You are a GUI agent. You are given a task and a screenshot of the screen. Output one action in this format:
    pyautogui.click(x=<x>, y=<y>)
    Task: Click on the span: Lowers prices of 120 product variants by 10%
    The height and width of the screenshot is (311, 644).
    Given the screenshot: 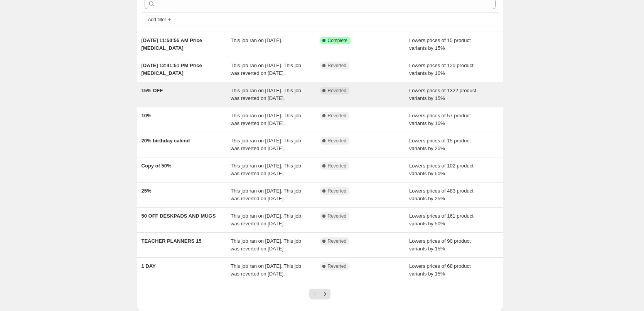 What is the action you would take?
    pyautogui.click(x=441, y=69)
    